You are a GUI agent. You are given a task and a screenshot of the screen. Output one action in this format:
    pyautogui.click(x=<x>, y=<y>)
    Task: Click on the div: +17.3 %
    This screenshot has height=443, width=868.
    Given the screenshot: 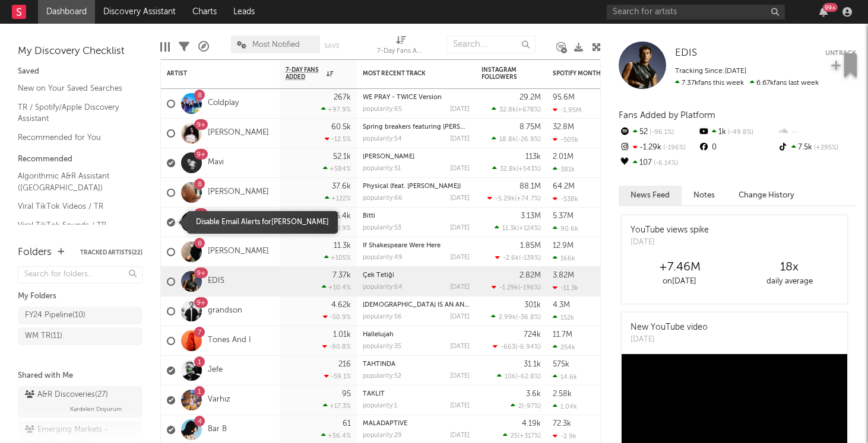 What is the action you would take?
    pyautogui.click(x=337, y=406)
    